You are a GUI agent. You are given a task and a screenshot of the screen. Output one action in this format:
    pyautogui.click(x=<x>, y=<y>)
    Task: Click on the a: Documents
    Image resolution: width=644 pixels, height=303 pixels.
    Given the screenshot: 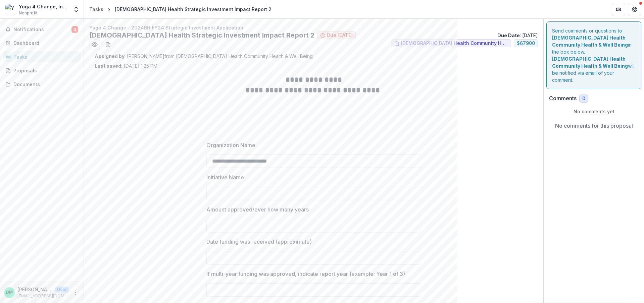 What is the action you would take?
    pyautogui.click(x=42, y=84)
    